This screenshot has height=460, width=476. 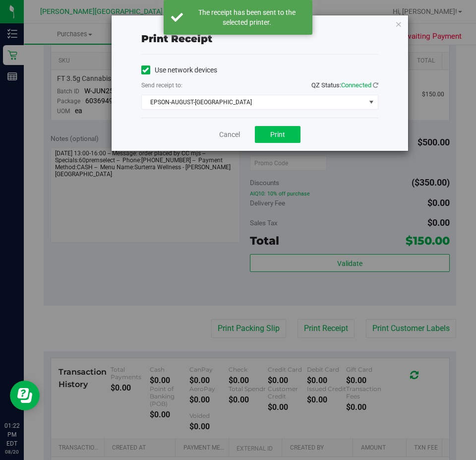 What do you see at coordinates (371, 102) in the screenshot?
I see `span: select` at bounding box center [371, 102].